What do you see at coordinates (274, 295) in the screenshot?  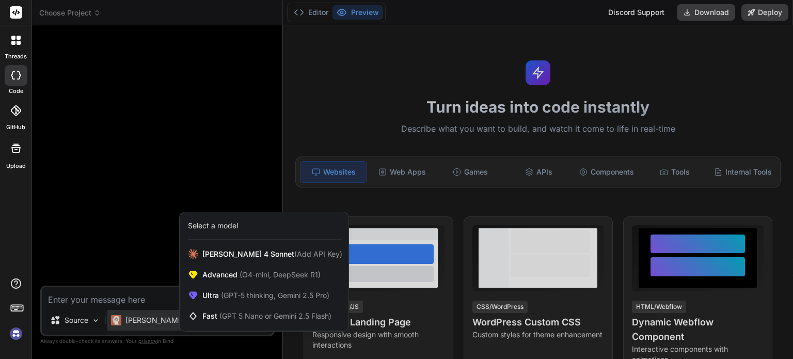 I see `span: (GPT-5 thinking, Gemini 2.5 Pro)` at bounding box center [274, 295].